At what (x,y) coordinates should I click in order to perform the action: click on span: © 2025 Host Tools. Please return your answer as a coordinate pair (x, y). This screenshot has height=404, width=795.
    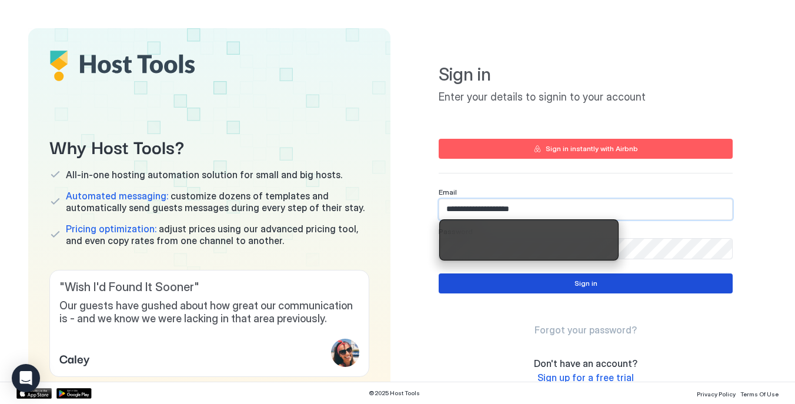
    Looking at the image, I should click on (394, 393).